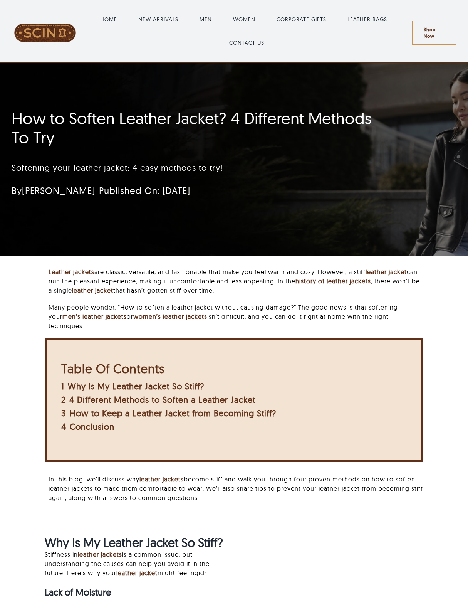 This screenshot has width=468, height=601. What do you see at coordinates (53, 190) in the screenshot?
I see `span: By` at bounding box center [53, 190].